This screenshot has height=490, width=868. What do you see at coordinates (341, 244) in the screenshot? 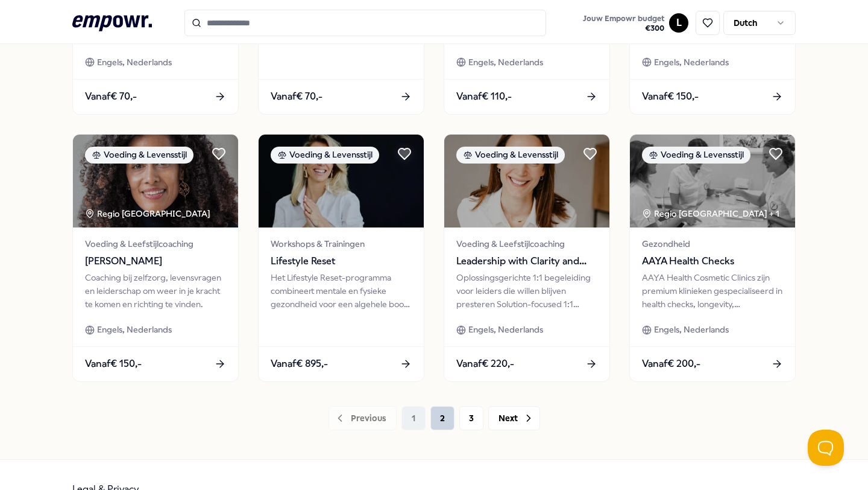
I see `span: Workshops & Trainingen` at bounding box center [341, 244].